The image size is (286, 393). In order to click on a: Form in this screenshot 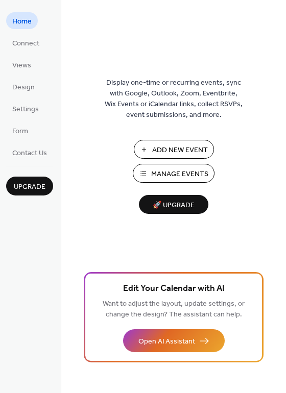, I will do `click(20, 130)`.